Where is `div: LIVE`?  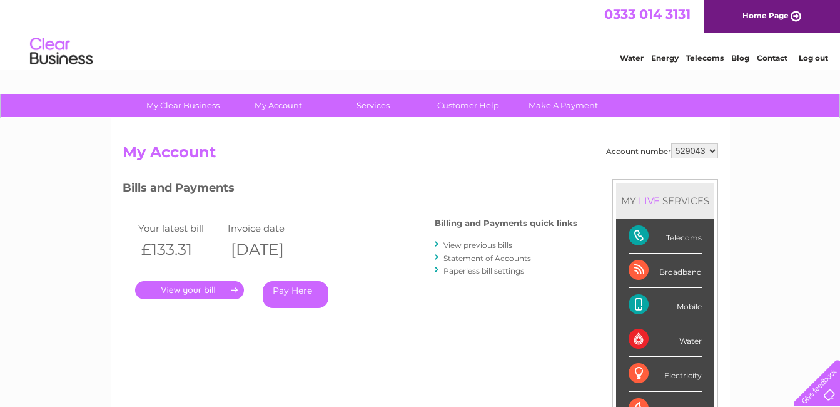
div: LIVE is located at coordinates (649, 200).